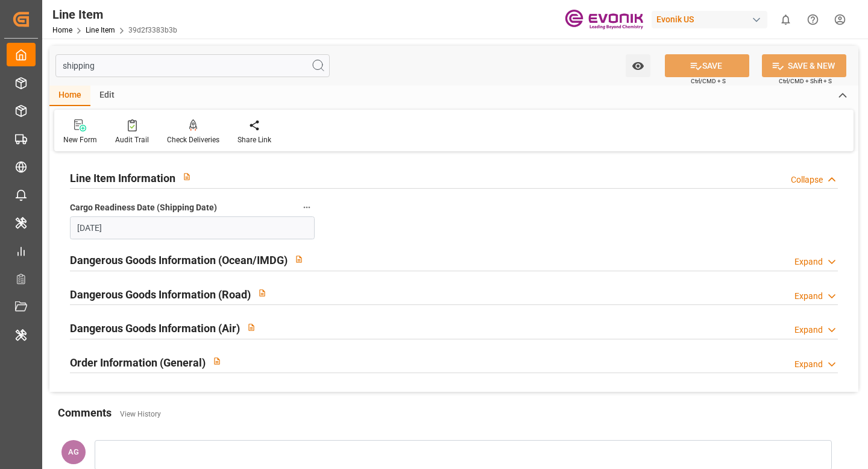 The width and height of the screenshot is (868, 469). Describe the element at coordinates (179, 260) in the screenshot. I see `h2: Dangerous Goods Information (Ocean/IMDG)` at that location.